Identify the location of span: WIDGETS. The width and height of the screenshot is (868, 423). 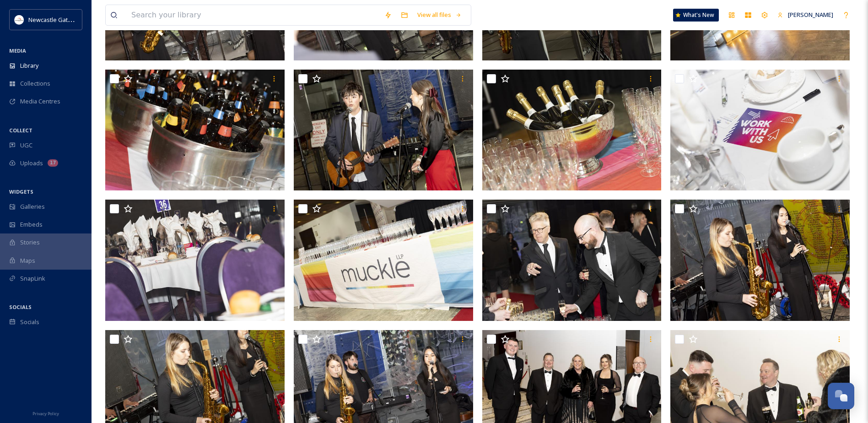
(21, 191).